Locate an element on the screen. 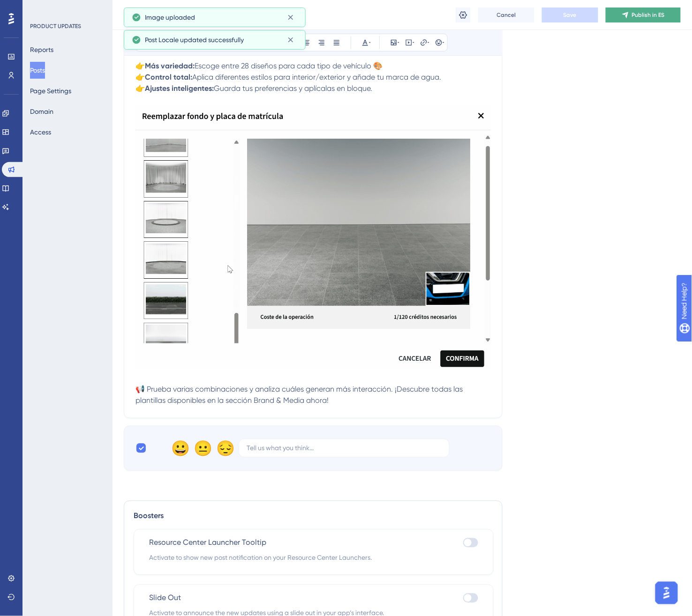 Image resolution: width=692 pixels, height=616 pixels. img: launcher-image-alternative-text is located at coordinates (14, 14).